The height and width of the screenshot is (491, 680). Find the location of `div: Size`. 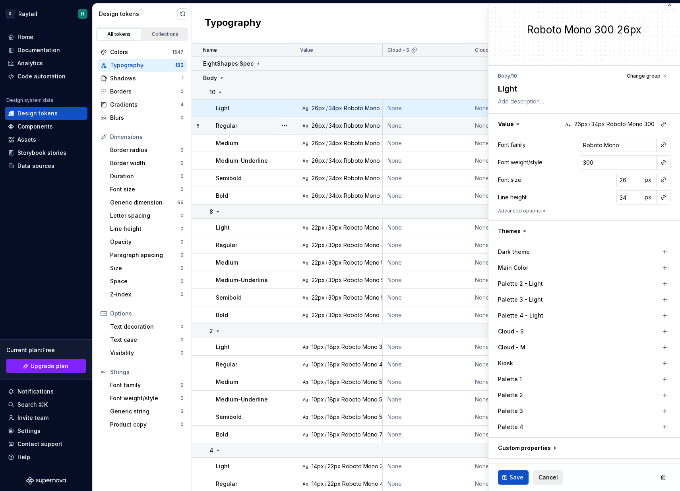

div: Size is located at coordinates (145, 268).